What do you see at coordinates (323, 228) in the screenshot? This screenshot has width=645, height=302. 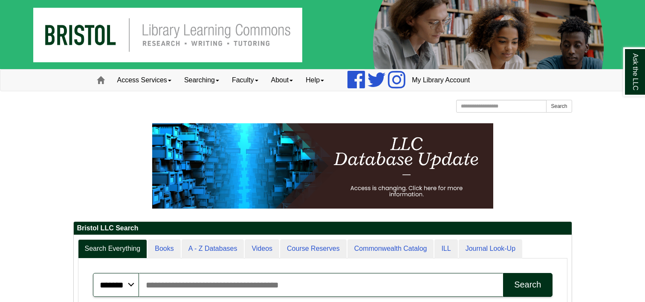 I see `h2: Bristol LLC Search` at bounding box center [323, 228].